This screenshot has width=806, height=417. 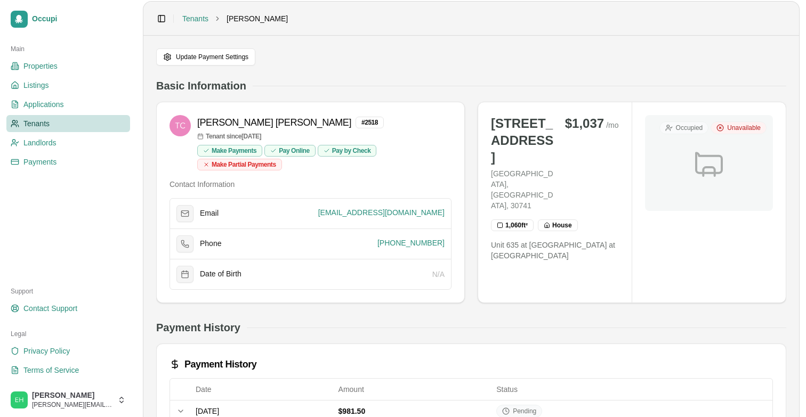 What do you see at coordinates (40, 143) in the screenshot?
I see `span: Landlords` at bounding box center [40, 143].